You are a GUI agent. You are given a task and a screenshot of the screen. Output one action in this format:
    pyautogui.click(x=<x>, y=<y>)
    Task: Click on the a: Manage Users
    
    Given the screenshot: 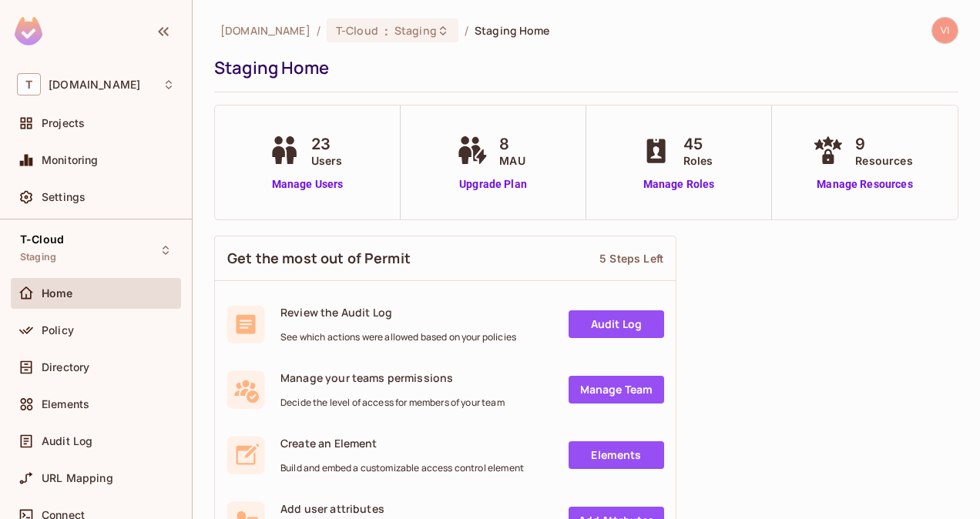 What is the action you would take?
    pyautogui.click(x=308, y=184)
    